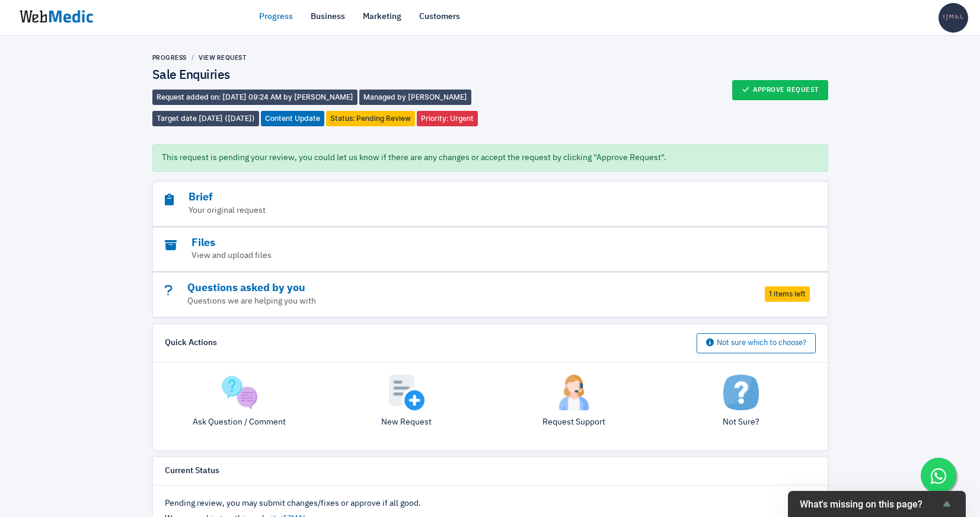 This screenshot has height=517, width=980. Describe the element at coordinates (780, 90) in the screenshot. I see `button: Approve Request` at that location.